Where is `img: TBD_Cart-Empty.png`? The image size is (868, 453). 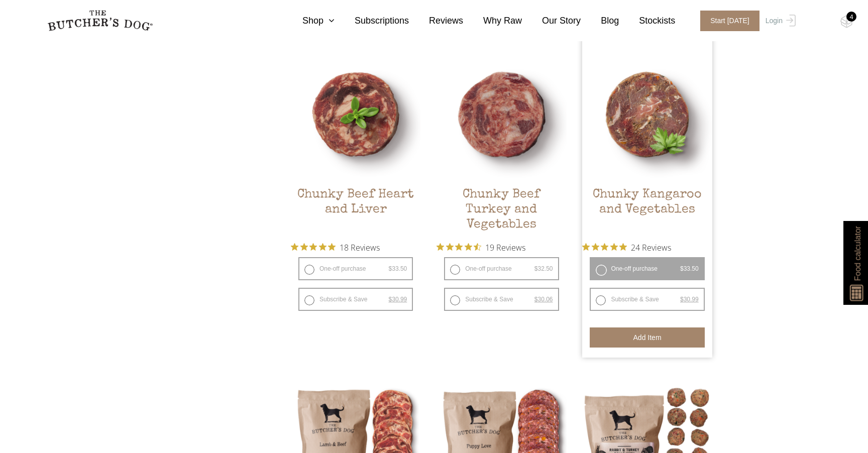 img: TBD_Cart-Empty.png is located at coordinates (846, 22).